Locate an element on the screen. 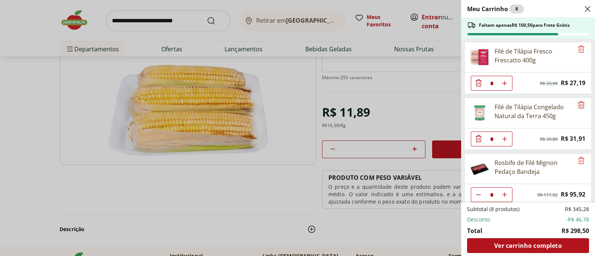  span: Total is located at coordinates (475, 231).